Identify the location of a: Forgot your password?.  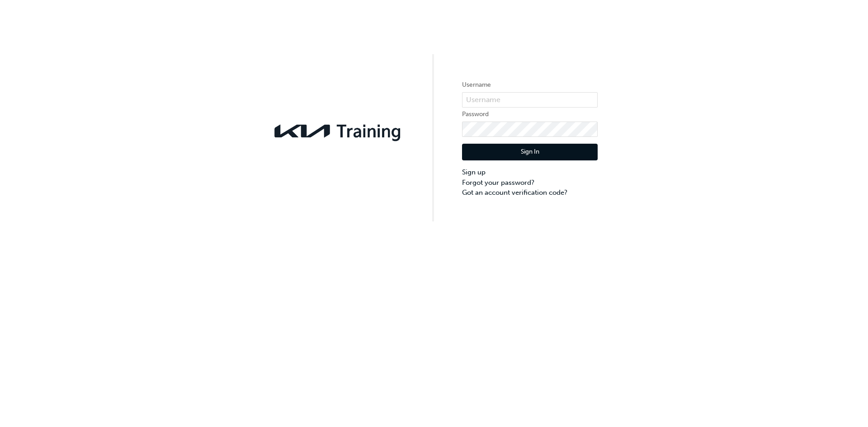
(530, 182).